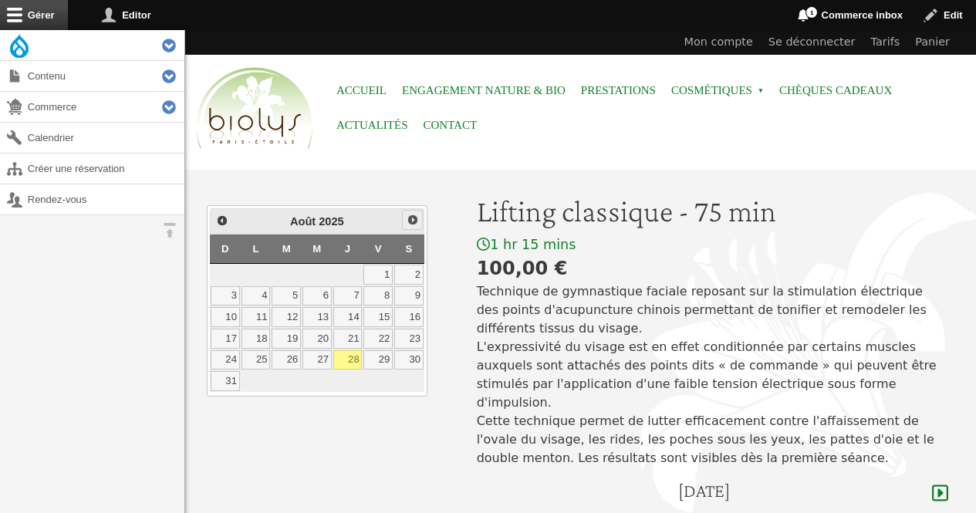  What do you see at coordinates (712, 245) in the screenshot?
I see `div: 1 hr 15 mins` at bounding box center [712, 245].